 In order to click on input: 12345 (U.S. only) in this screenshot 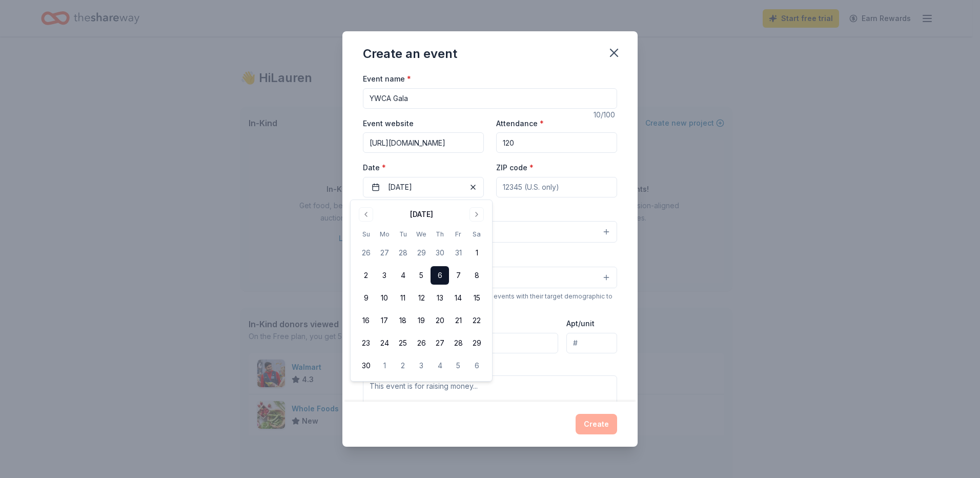, I will do `click(557, 187)`.